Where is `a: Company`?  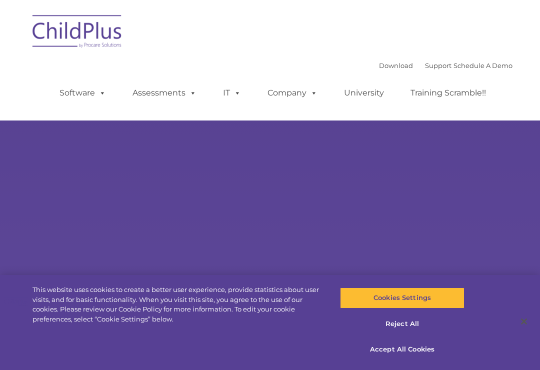 a: Company is located at coordinates (292, 93).